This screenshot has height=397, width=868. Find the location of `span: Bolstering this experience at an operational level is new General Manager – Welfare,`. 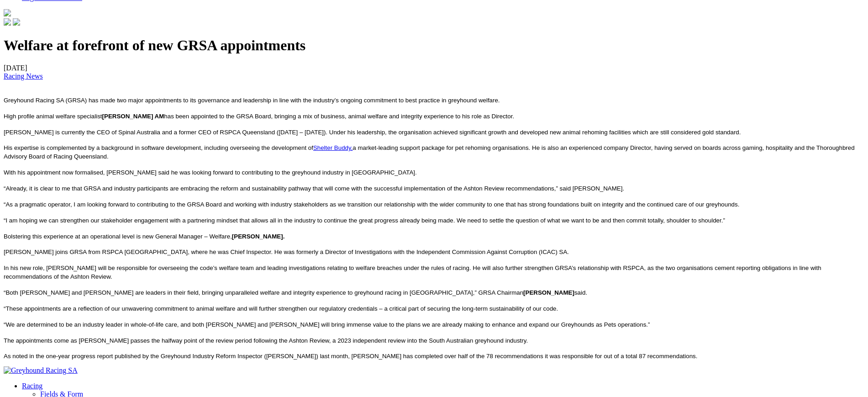

span: Bolstering this experience at an operational level is new General Manager – Welfare, is located at coordinates (144, 236).